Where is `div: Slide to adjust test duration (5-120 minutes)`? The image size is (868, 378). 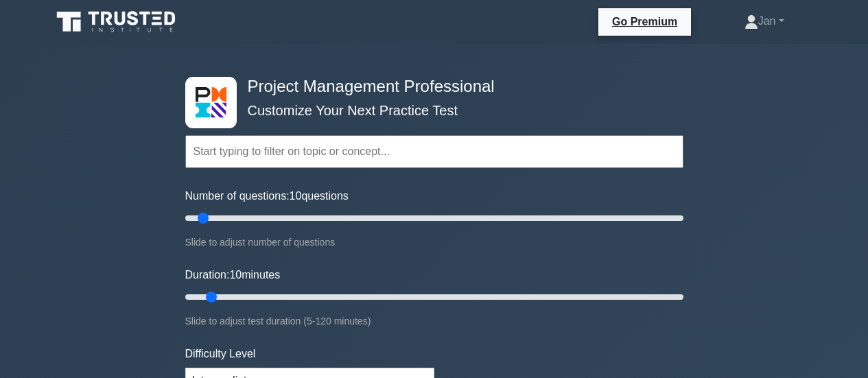
div: Slide to adjust test duration (5-120 minutes) is located at coordinates (434, 321).